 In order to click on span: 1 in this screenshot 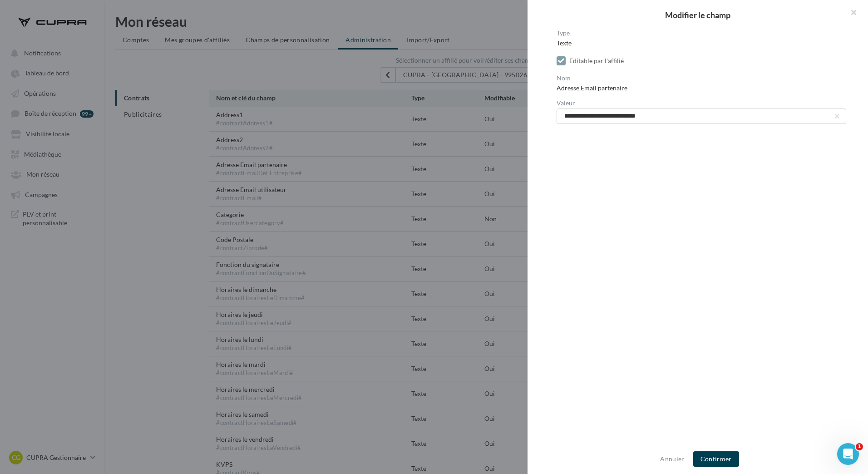, I will do `click(860, 446)`.